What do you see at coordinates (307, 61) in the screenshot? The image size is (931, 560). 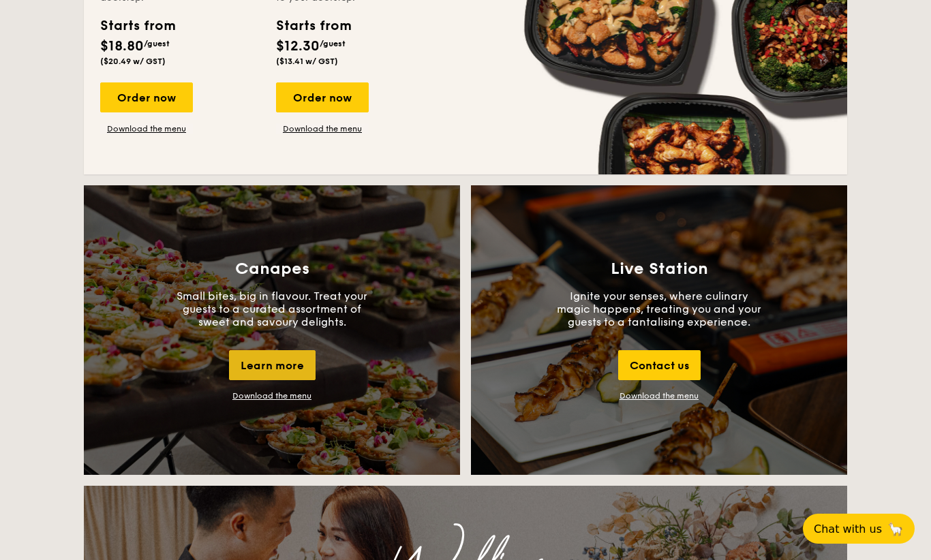 I see `span: ($13.41 w/ GST)` at bounding box center [307, 61].